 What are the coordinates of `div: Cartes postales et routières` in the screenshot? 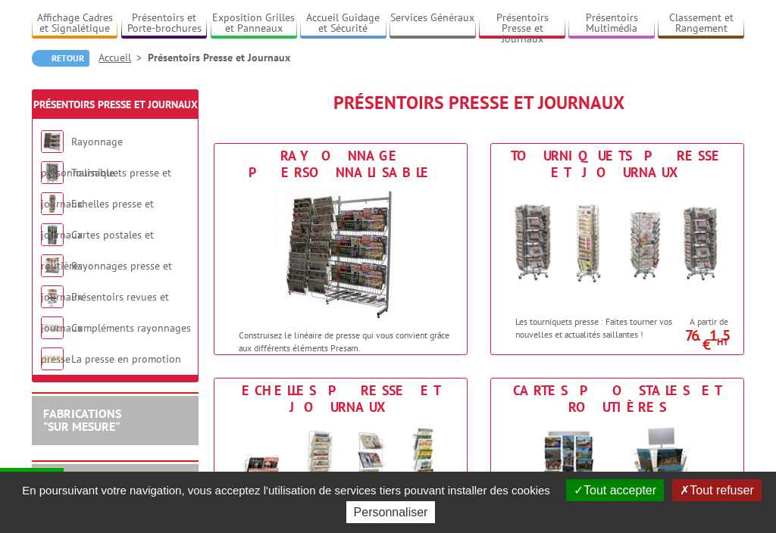 It's located at (617, 399).